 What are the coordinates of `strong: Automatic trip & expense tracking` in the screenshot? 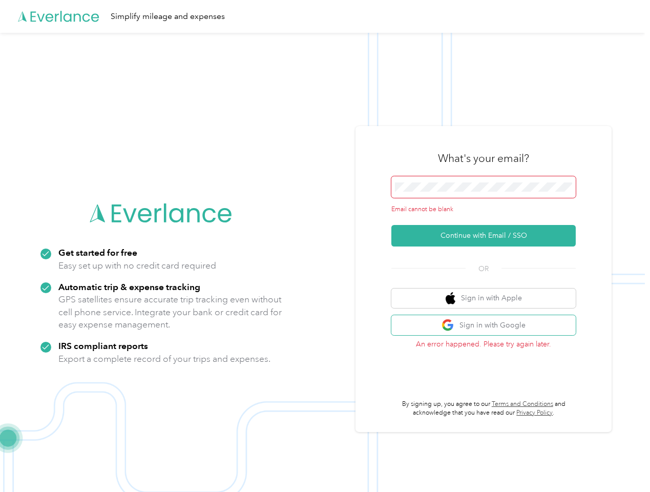 It's located at (129, 287).